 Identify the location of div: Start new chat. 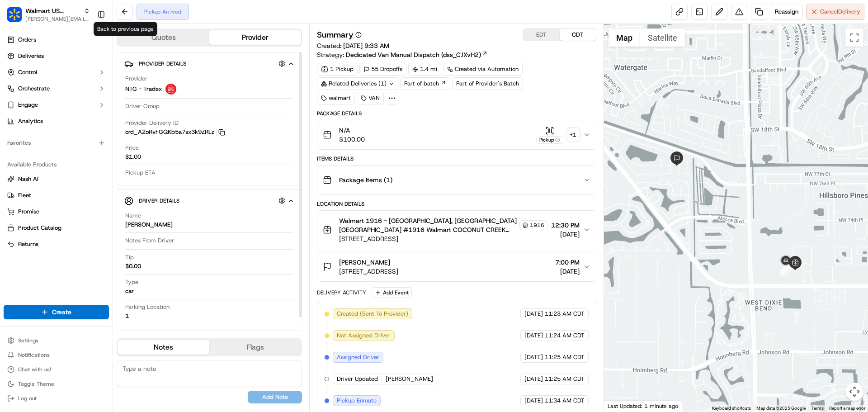
(95, 91).